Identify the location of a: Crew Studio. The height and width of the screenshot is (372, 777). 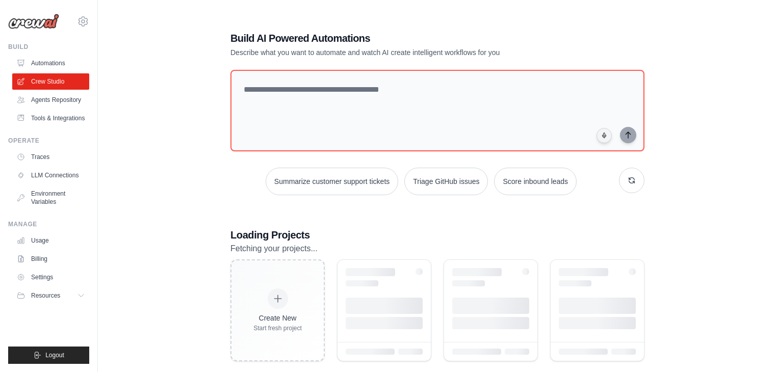
(50, 82).